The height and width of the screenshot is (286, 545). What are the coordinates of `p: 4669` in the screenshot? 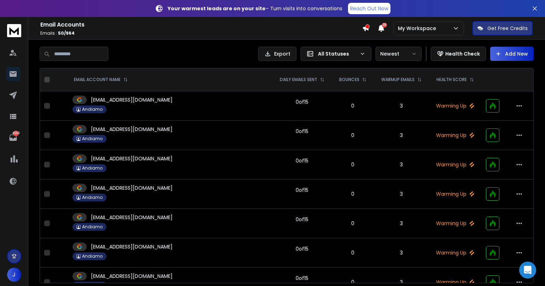 It's located at (16, 133).